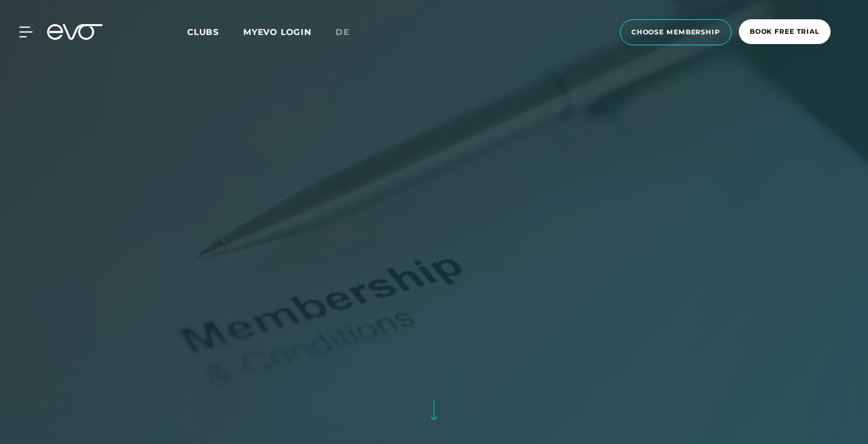 This screenshot has width=868, height=444. I want to click on span: choose membership, so click(675, 32).